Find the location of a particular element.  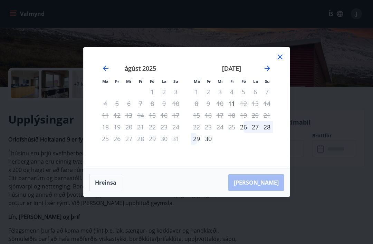

td: Not available. föstudagur, 1. ágúst 2025 is located at coordinates (152, 92).